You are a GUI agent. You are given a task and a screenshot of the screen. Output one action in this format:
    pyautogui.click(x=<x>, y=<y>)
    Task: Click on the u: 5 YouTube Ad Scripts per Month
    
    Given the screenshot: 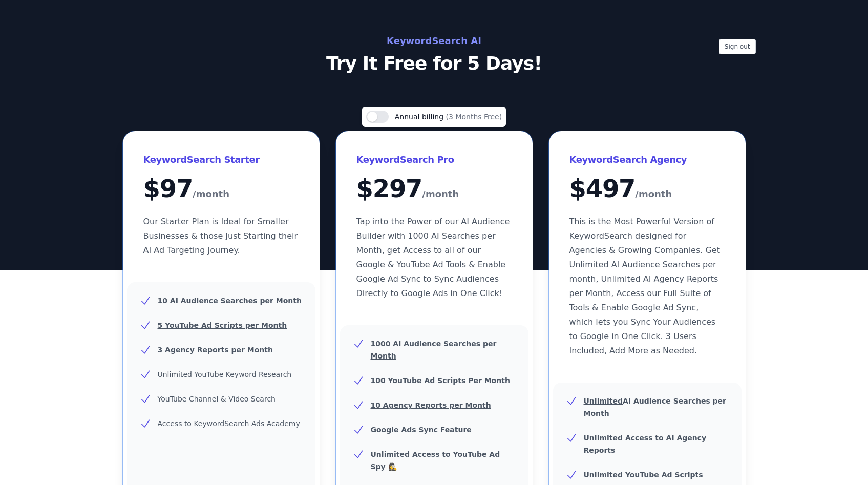 What is the action you would take?
    pyautogui.click(x=222, y=325)
    